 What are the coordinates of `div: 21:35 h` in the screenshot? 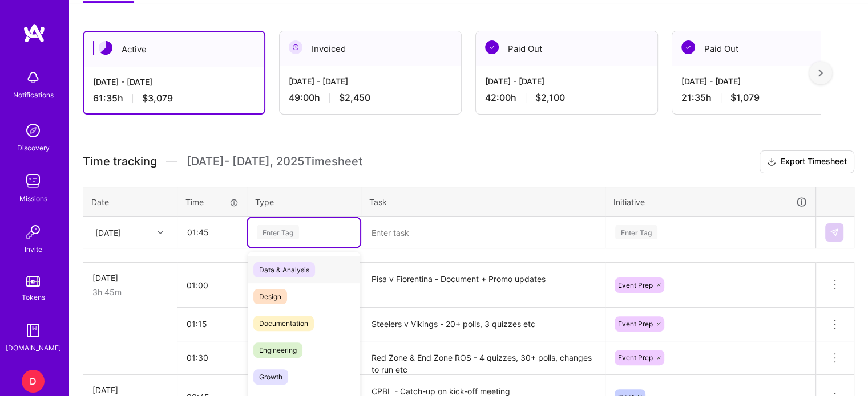 It's located at (763, 97).